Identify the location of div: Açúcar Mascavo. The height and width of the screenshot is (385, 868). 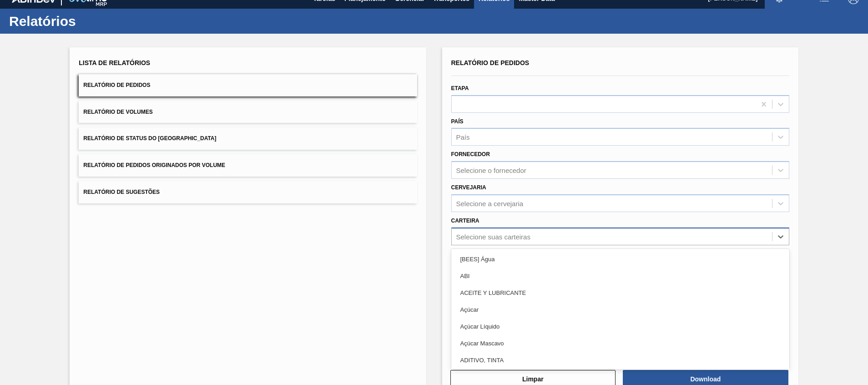
(620, 343).